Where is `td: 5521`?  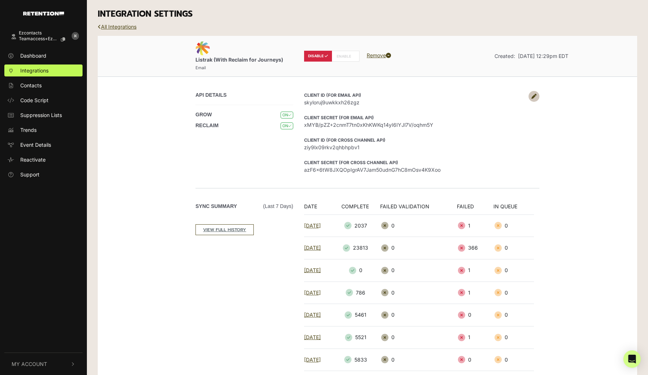 td: 5521 is located at coordinates (357, 337).